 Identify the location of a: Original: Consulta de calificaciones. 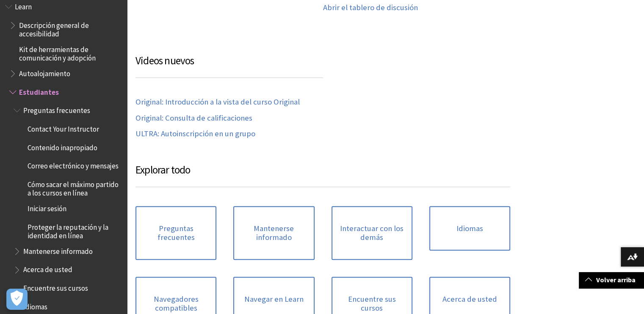
(194, 118).